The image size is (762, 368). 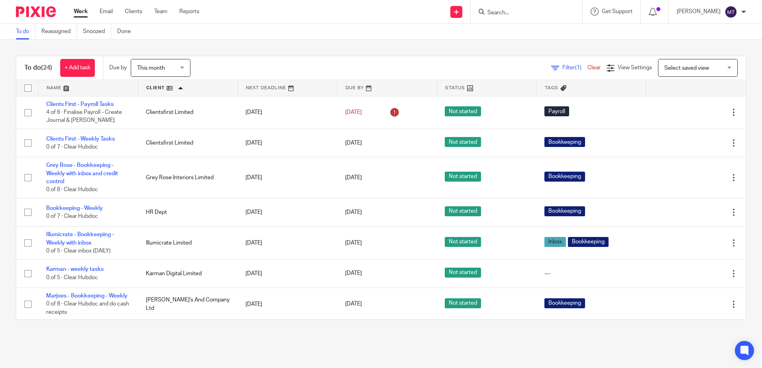 What do you see at coordinates (80, 239) in the screenshot?
I see `a: Illumicrate - Bookkeeping - Weekly with inbox` at bounding box center [80, 239].